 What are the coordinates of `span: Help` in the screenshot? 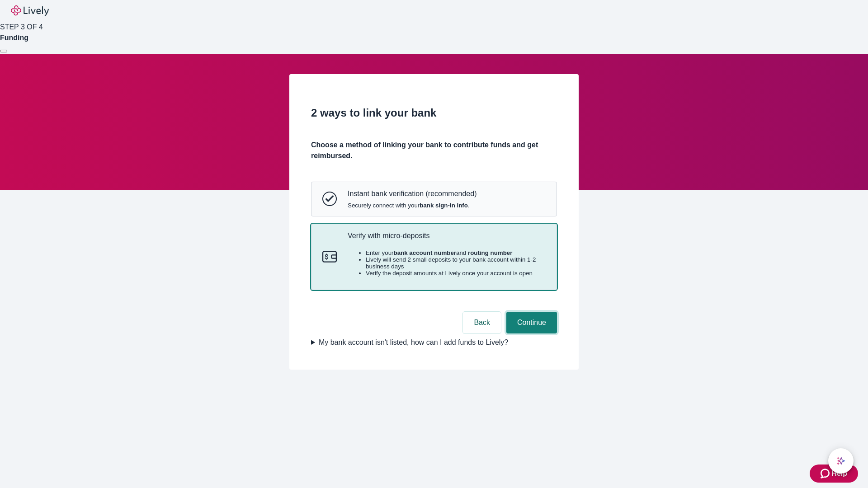 It's located at (839, 474).